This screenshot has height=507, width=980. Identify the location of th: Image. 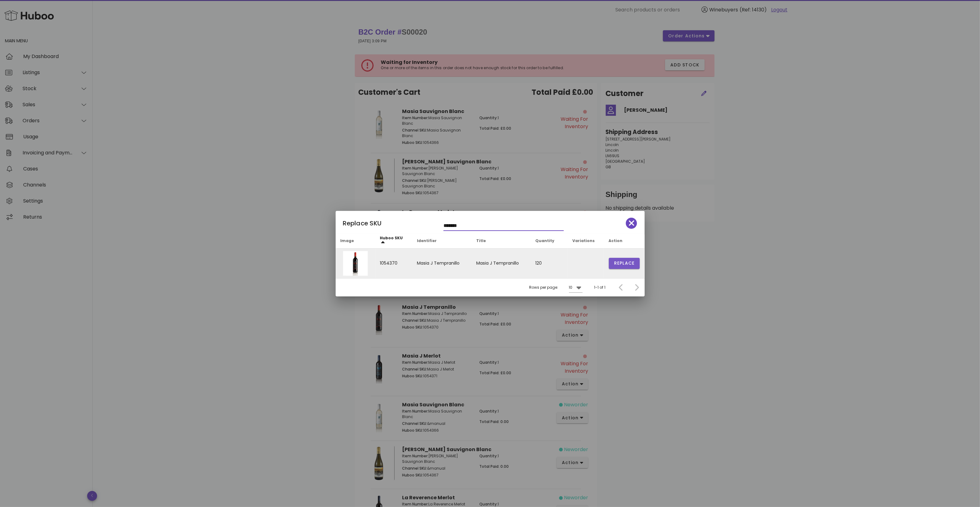
(355, 241).